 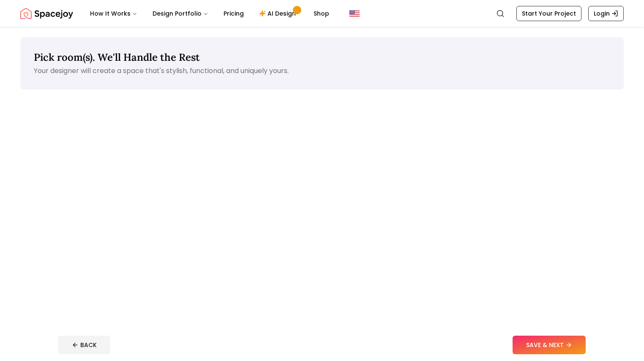 I want to click on img: United States, so click(x=355, y=13).